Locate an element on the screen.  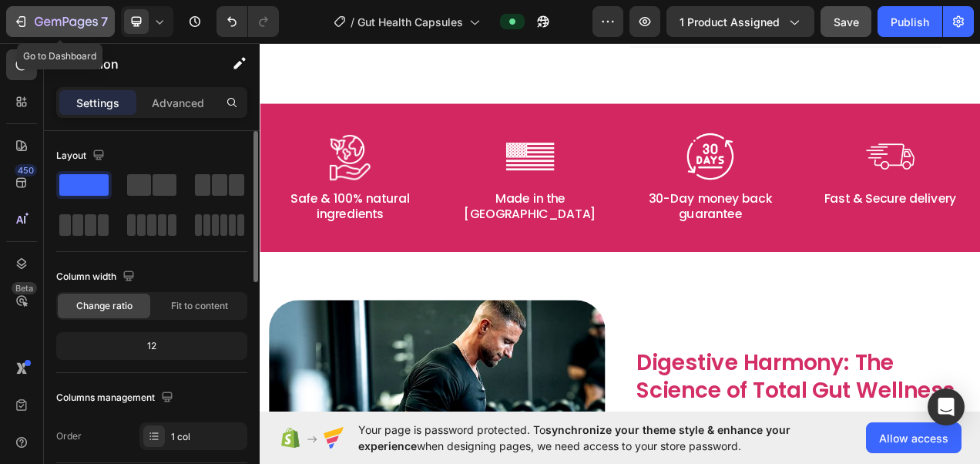
img: gempages_581797582632649576-4d04b1f5-d4de-4a68-a11b-47c864f4ccf3.png is located at coordinates (347, 153).